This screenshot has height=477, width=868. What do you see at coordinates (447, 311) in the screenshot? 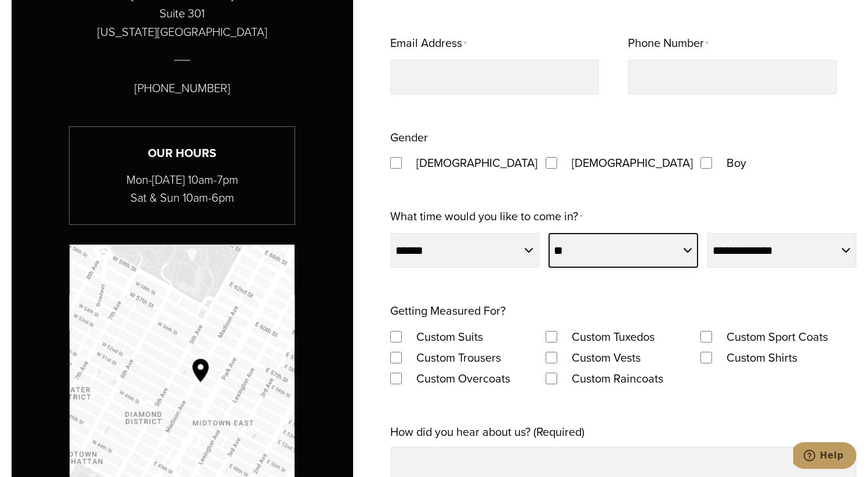
I see `legend: Getting Measured For?` at bounding box center [447, 311].